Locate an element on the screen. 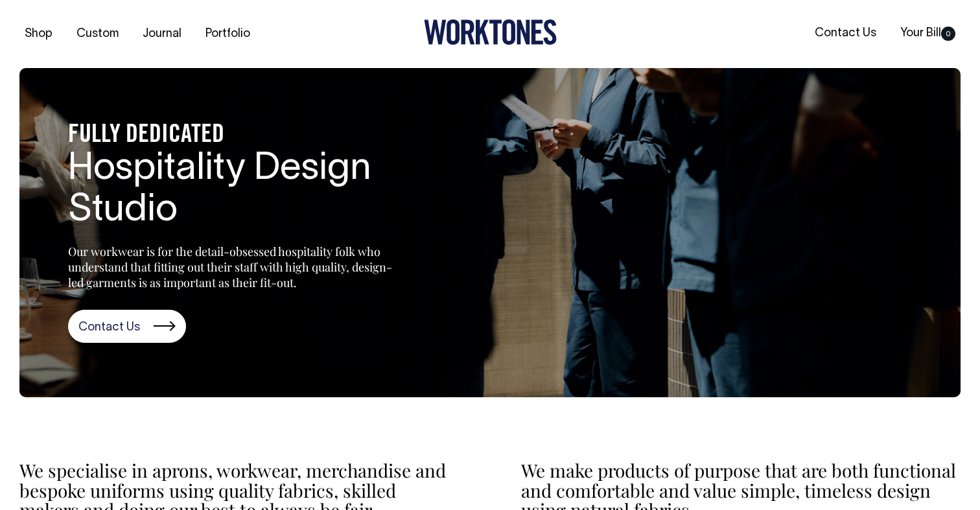 This screenshot has height=510, width=980. a: Portfolio is located at coordinates (228, 34).